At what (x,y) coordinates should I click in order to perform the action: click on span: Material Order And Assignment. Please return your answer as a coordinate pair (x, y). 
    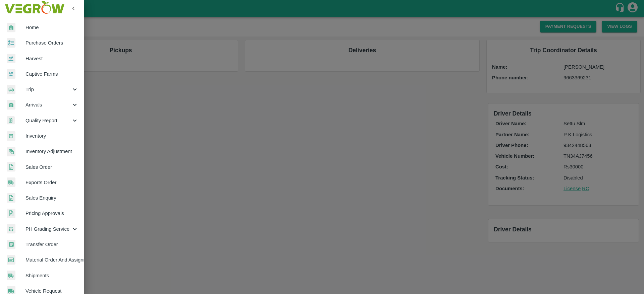
    Looking at the image, I should click on (52, 260).